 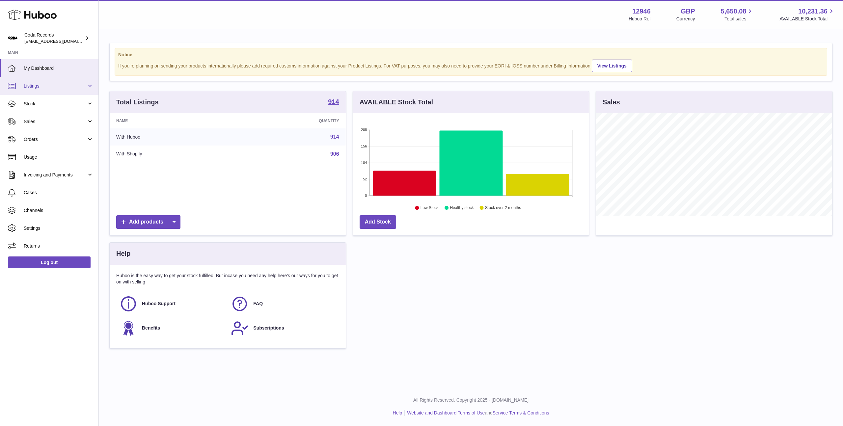 I want to click on span: Huboo Support, so click(x=159, y=304).